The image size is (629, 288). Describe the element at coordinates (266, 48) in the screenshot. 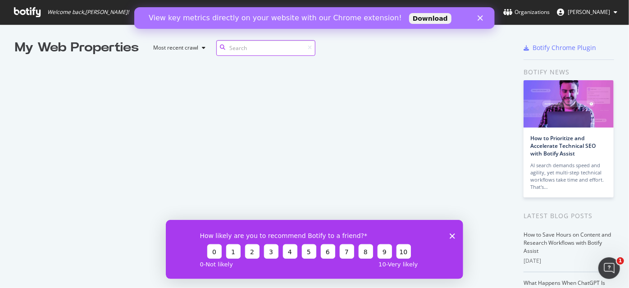

I see `input: Search` at that location.